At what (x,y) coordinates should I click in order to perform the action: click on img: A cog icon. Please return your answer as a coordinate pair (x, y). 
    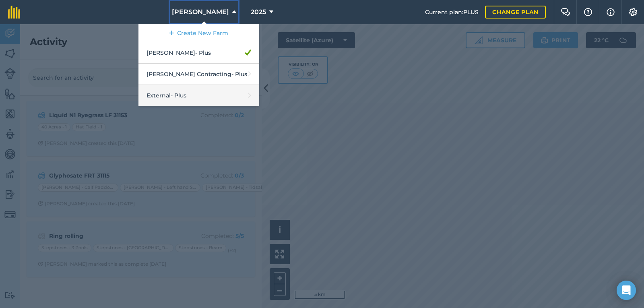
    Looking at the image, I should click on (634, 12).